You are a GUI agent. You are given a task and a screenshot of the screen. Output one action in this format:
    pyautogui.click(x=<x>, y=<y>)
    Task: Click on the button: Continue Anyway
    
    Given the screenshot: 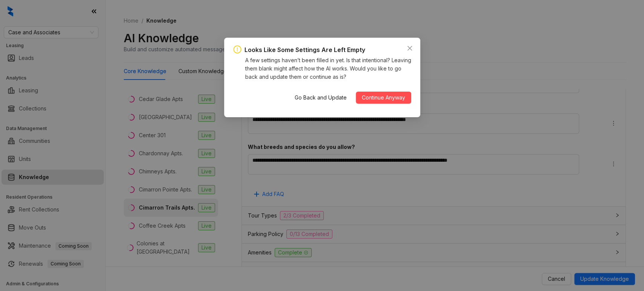 What is the action you would take?
    pyautogui.click(x=383, y=98)
    